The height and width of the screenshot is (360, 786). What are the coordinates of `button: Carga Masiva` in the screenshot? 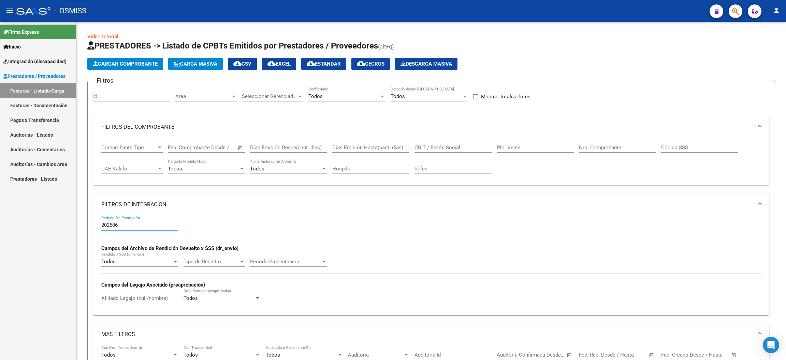 It's located at (196, 64).